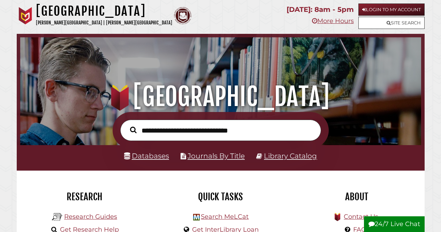 The image size is (441, 232). Describe the element at coordinates (183, 16) in the screenshot. I see `img: Calvin Theological Seminary` at that location.